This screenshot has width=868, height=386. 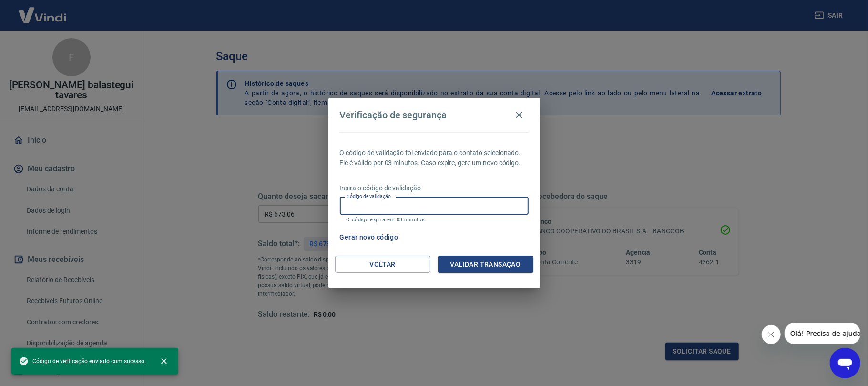 I want to click on button: close, so click(x=164, y=361).